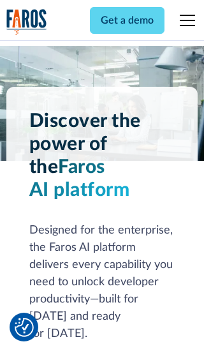  What do you see at coordinates (102, 156) in the screenshot?
I see `h1: Discover the power of the` at bounding box center [102, 156].